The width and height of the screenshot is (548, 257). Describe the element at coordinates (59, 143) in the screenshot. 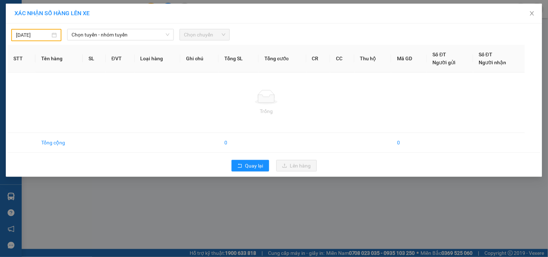

I see `td: Tổng cộng` at that location.